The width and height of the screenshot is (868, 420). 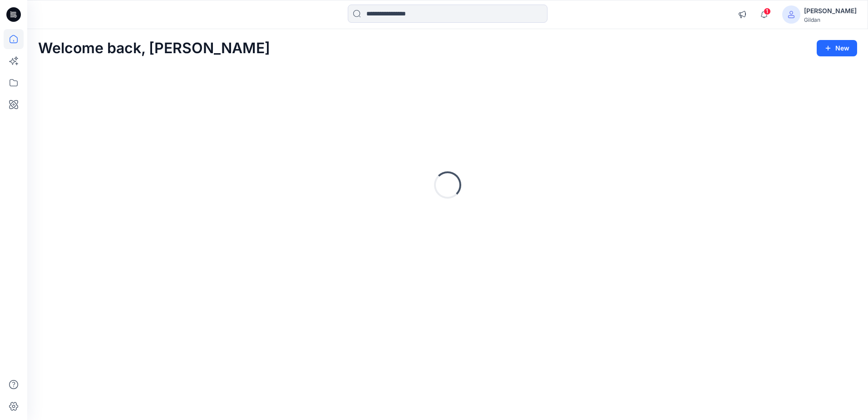 What do you see at coordinates (791, 14) in the screenshot?
I see `svg: avatar` at bounding box center [791, 14].